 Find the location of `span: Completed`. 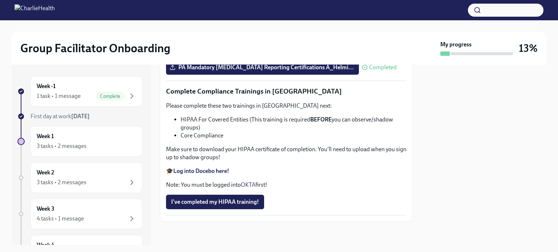

span: Completed is located at coordinates (383, 68).